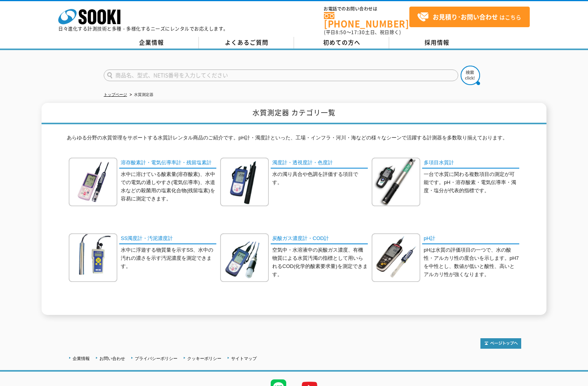  I want to click on p: pHは水質の評価項目の一つで、水の酸性・アルカリ性の度合いを示します。pH7を中性とし、数値が低いと酸性、高いとアルカリ性が強くなります。, so click(471, 262).